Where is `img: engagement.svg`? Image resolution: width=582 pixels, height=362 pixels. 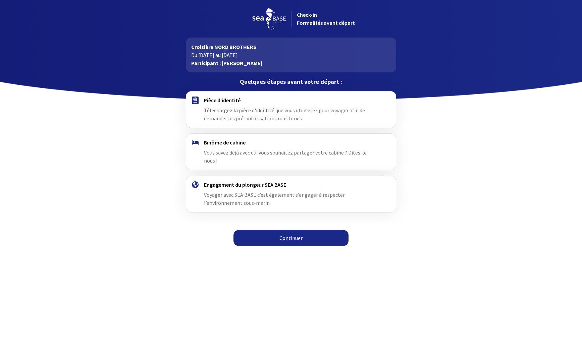
img: engagement.svg is located at coordinates (195, 185).